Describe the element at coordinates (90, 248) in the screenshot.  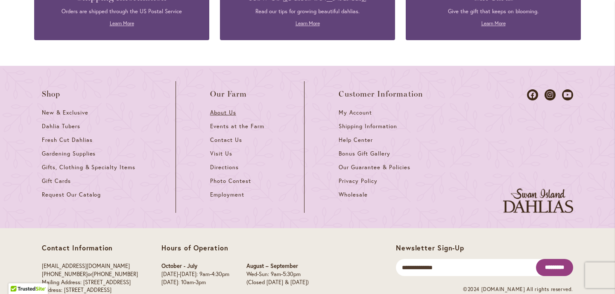
I see `p: Contact Information` at that location.